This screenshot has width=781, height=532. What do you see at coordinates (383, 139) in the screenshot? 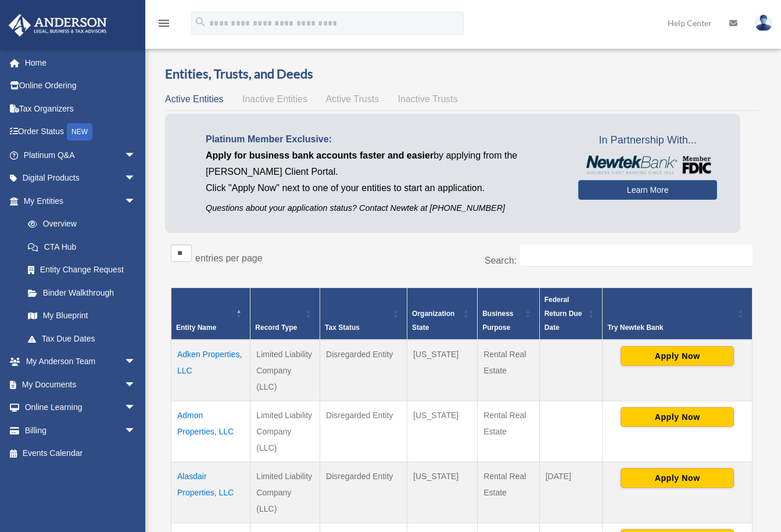
I see `p: Platinum Member Exclusive:` at bounding box center [383, 139].